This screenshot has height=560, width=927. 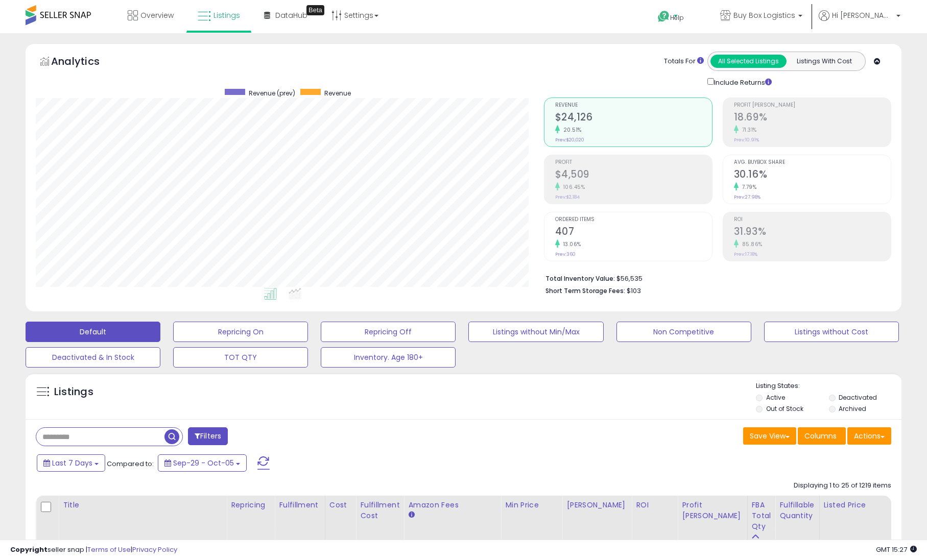 What do you see at coordinates (130, 463) in the screenshot?
I see `span: Compared to:` at bounding box center [130, 463].